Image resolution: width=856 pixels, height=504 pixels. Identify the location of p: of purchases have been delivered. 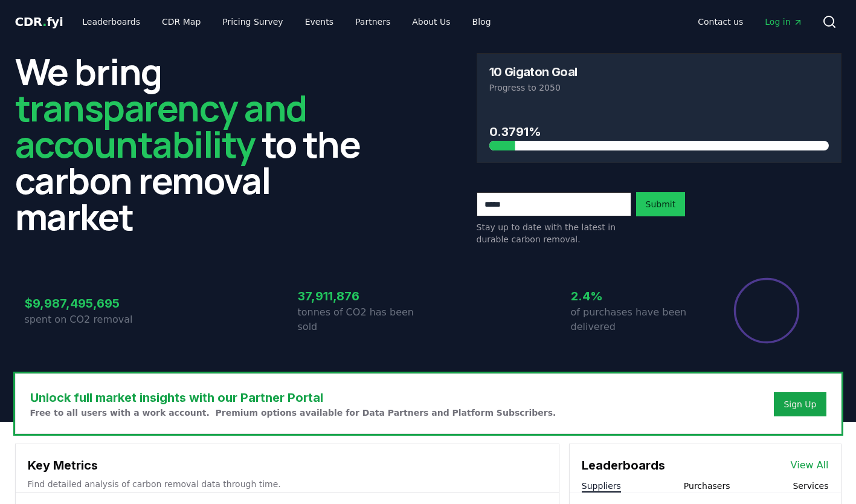
(636, 320).